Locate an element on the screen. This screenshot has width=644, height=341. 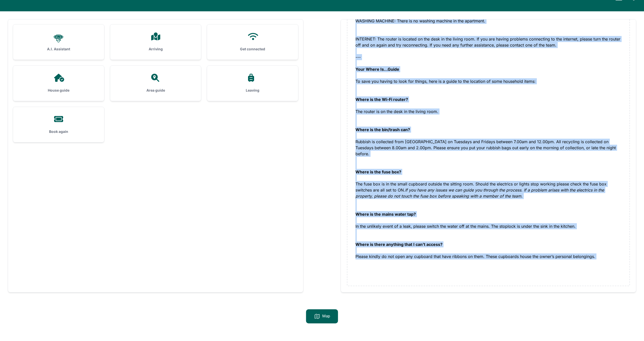
a: Get connected is located at coordinates (253, 42).